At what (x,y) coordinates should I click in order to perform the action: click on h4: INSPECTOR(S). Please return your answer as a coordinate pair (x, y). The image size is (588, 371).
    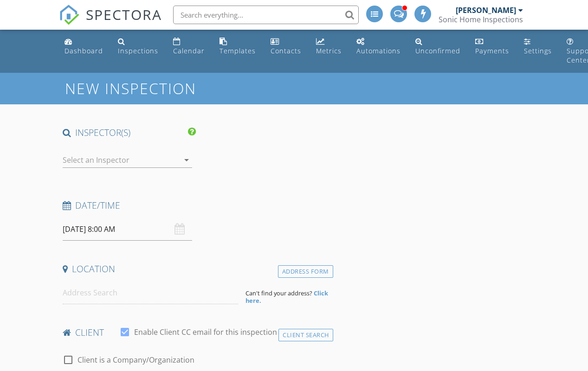
    Looking at the image, I should click on (130, 133).